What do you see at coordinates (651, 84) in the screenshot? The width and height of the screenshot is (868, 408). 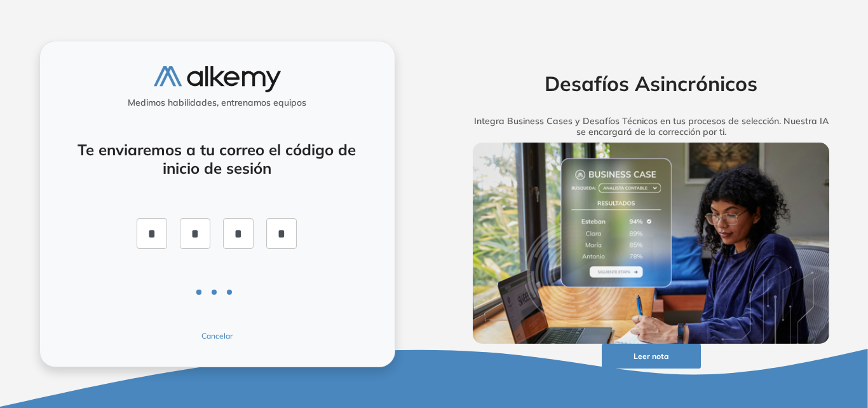 I see `h2: Desafíos Asincrónicos` at bounding box center [651, 84].